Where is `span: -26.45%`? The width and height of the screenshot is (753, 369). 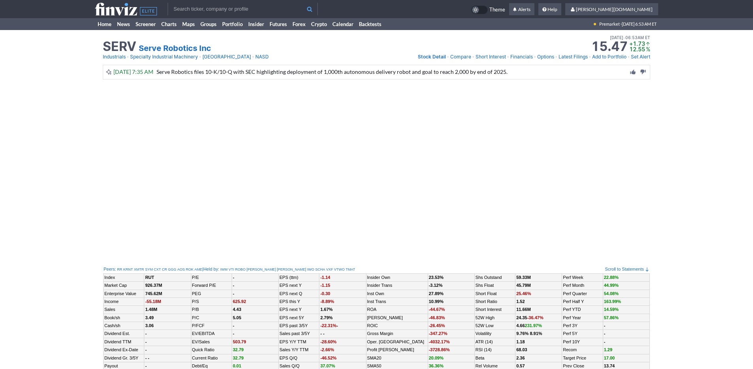
span: -26.45% is located at coordinates (437, 326).